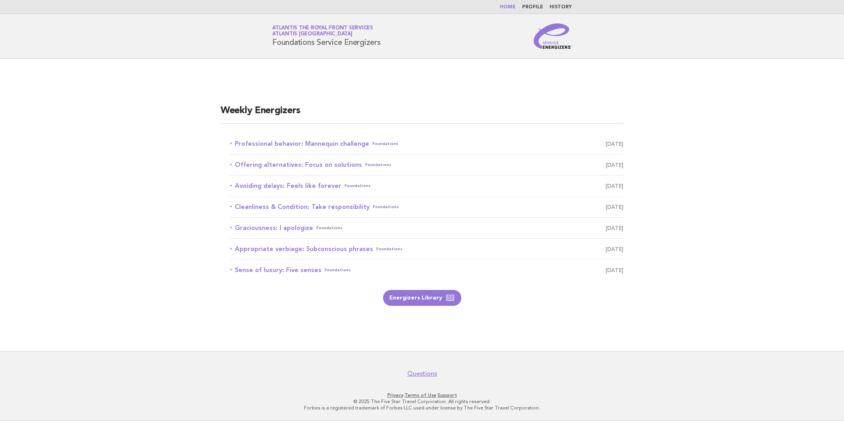  I want to click on p: © 2025 The Five Star Travel Corporation. All rights reserved., so click(422, 402).